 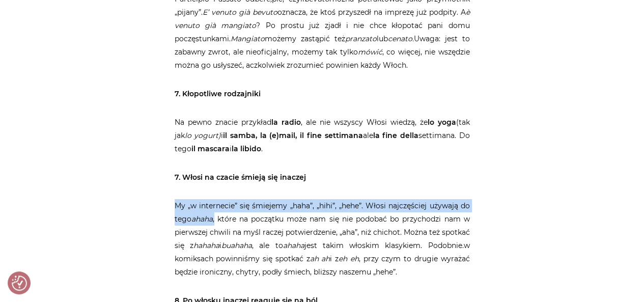 What do you see at coordinates (370, 52) in the screenshot?
I see `em: mówić` at bounding box center [370, 52].